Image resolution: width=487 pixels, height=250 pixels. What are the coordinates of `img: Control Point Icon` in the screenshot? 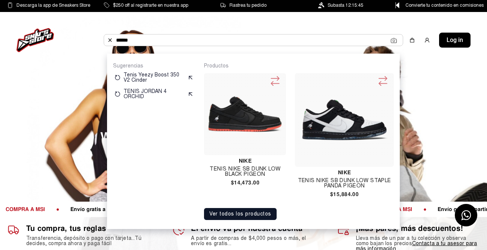 It's located at (397, 5).